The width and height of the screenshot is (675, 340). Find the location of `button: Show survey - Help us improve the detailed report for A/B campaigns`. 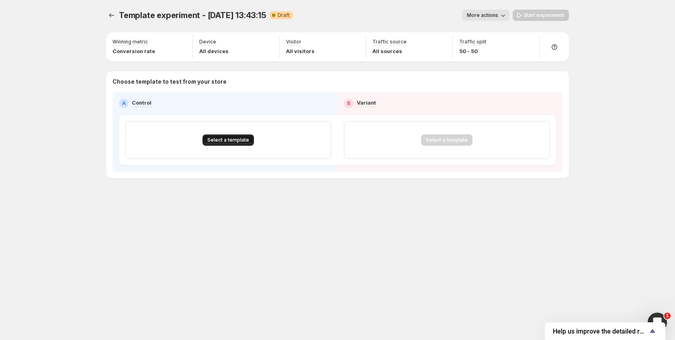

button: Show survey - Help us improve the detailed report for A/B campaigns is located at coordinates (606, 331).